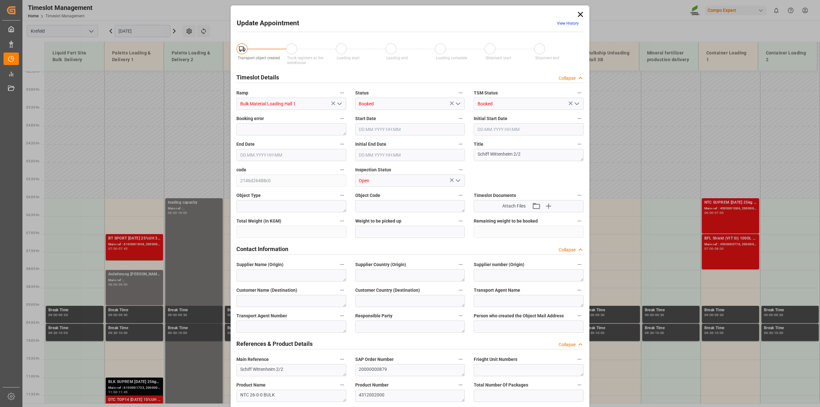 This screenshot has height=407, width=820. What do you see at coordinates (381, 265) in the screenshot?
I see `span: Supplier Country (Origin)` at bounding box center [381, 265].